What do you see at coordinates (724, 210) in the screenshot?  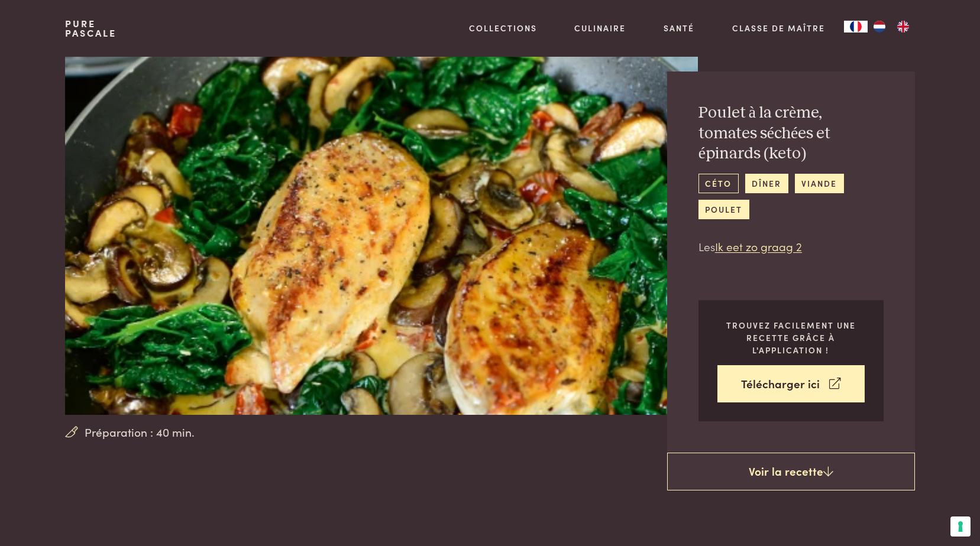 I see `a: poulet` at bounding box center [724, 210].